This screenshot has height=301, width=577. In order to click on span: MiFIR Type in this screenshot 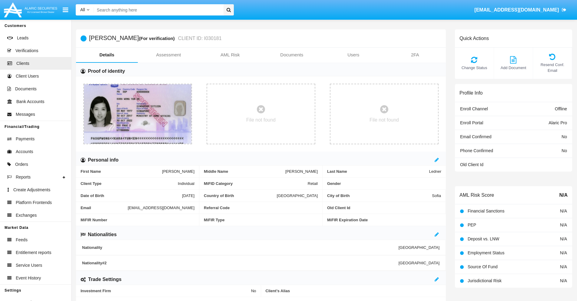, I will do `click(261, 220)`.